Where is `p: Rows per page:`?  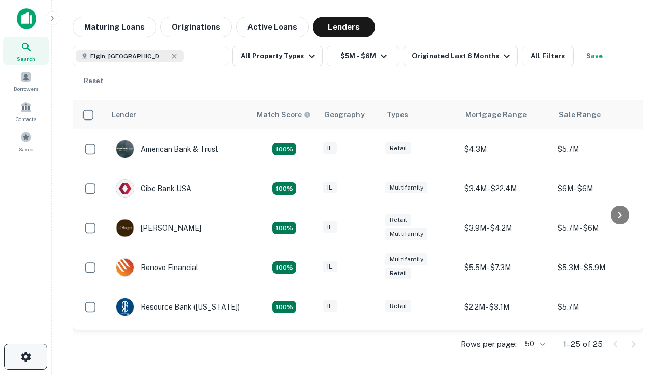
p: Rows per page: is located at coordinates (489, 344).